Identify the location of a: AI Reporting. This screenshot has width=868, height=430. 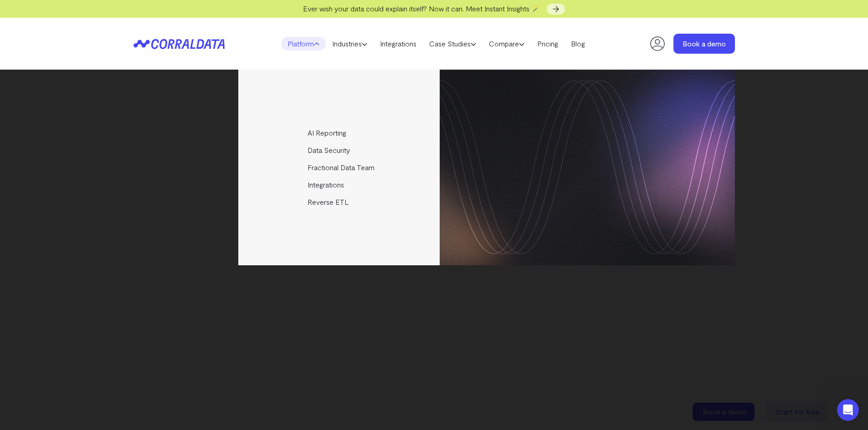
(340, 133).